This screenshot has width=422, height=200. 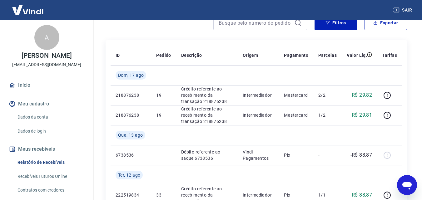 What do you see at coordinates (50, 176) in the screenshot?
I see `a: Recebíveis Futuros Online` at bounding box center [50, 176].